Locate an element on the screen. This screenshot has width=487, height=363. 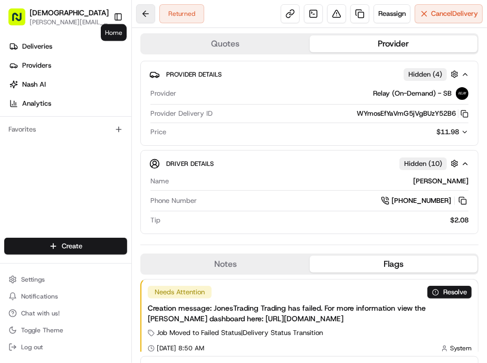
button: Log out is located at coordinates (65, 347).